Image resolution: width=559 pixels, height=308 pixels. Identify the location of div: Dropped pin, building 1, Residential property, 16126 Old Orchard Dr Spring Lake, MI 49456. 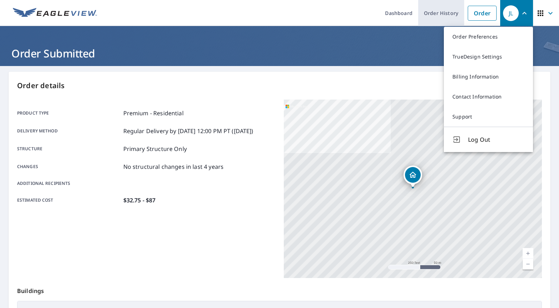
(413, 177).